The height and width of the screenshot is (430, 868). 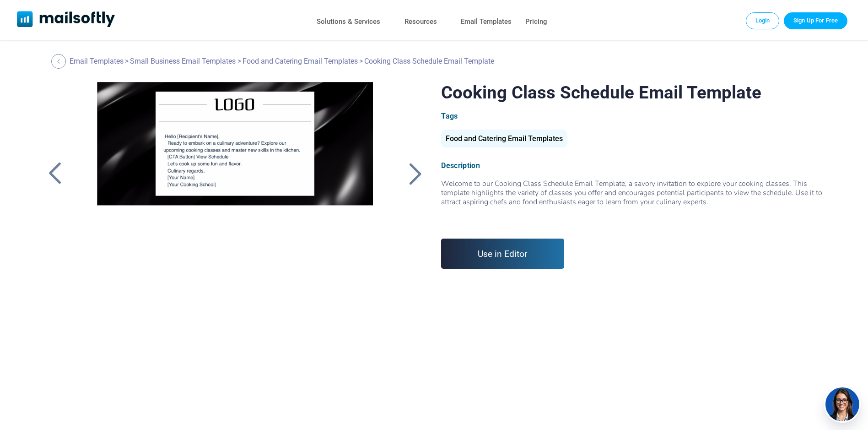 What do you see at coordinates (536, 21) in the screenshot?
I see `a: Pricing` at bounding box center [536, 21].